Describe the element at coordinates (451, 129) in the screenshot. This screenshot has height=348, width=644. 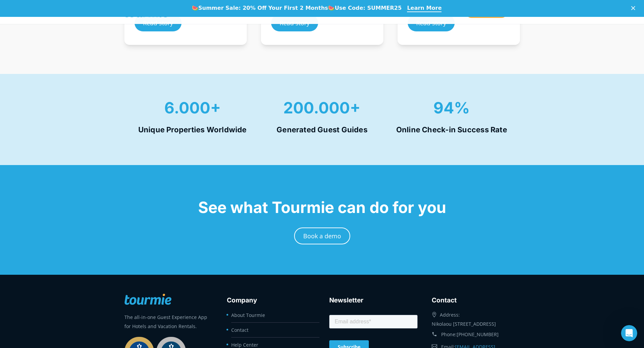
I see `h4: Online Check-in Success Rate` at that location.